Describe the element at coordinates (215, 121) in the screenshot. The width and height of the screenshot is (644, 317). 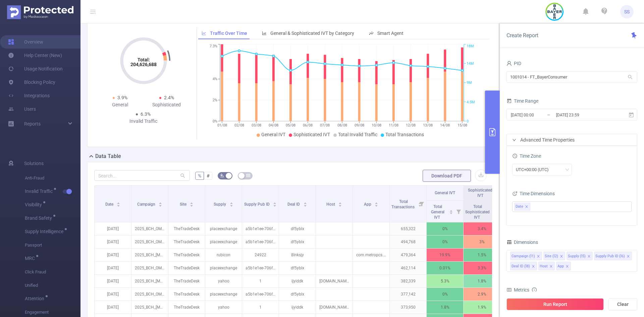
I see `tspan: 0%` at that location.